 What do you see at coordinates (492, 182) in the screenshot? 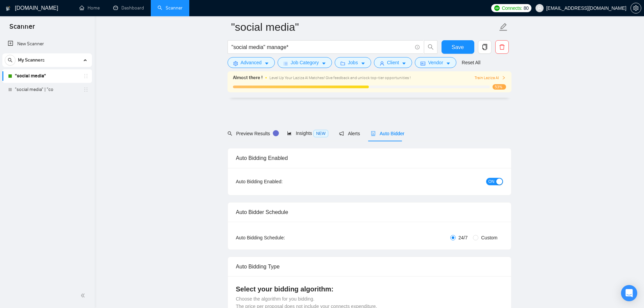
I see `span: ON` at bounding box center [492, 182].